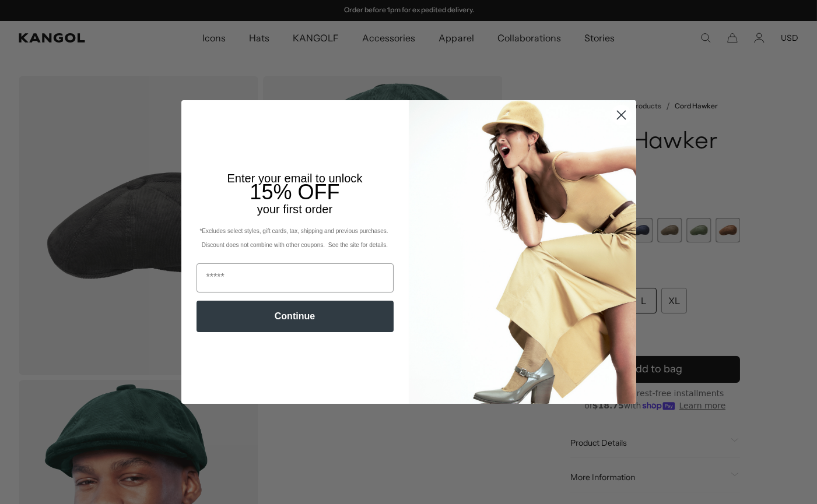  Describe the element at coordinates (295, 278) in the screenshot. I see `input: Email` at that location.